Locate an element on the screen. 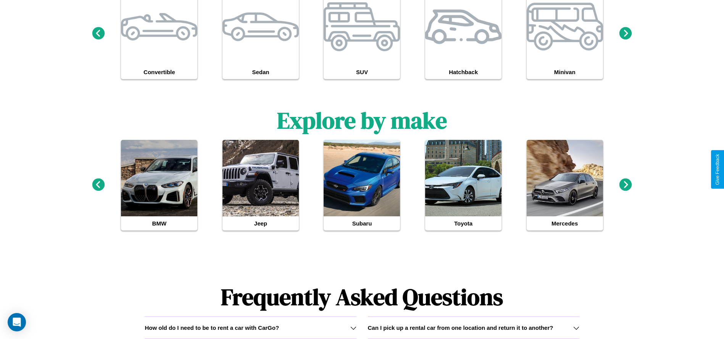 The image size is (724, 339). h4: Sedan is located at coordinates (261, 72).